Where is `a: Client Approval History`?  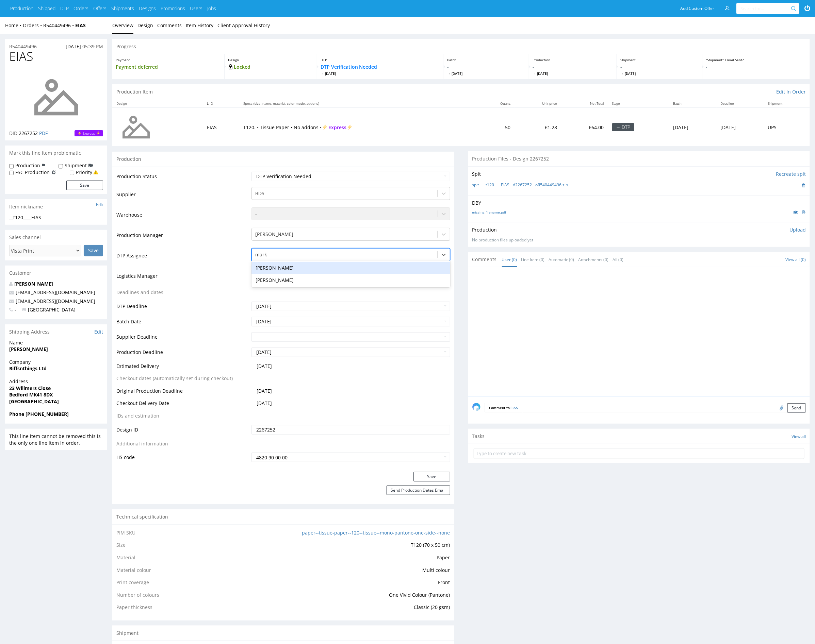 a: Client Approval History is located at coordinates (244, 25).